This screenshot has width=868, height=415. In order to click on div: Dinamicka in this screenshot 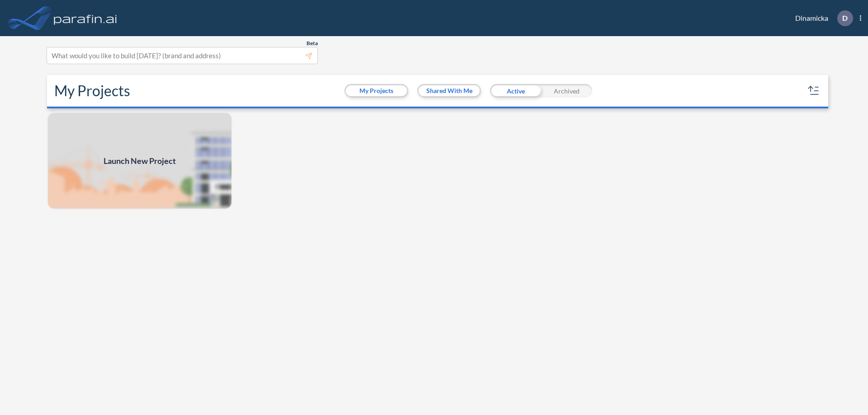, I will do `click(821, 18)`.